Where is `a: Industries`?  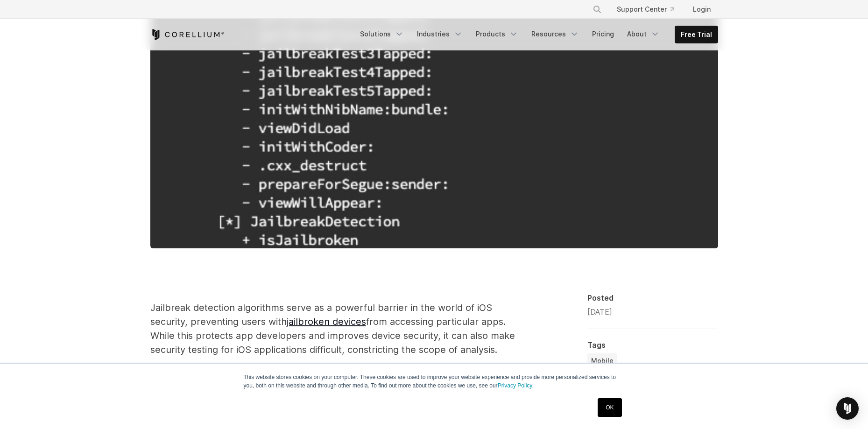 a: Industries is located at coordinates (440, 34).